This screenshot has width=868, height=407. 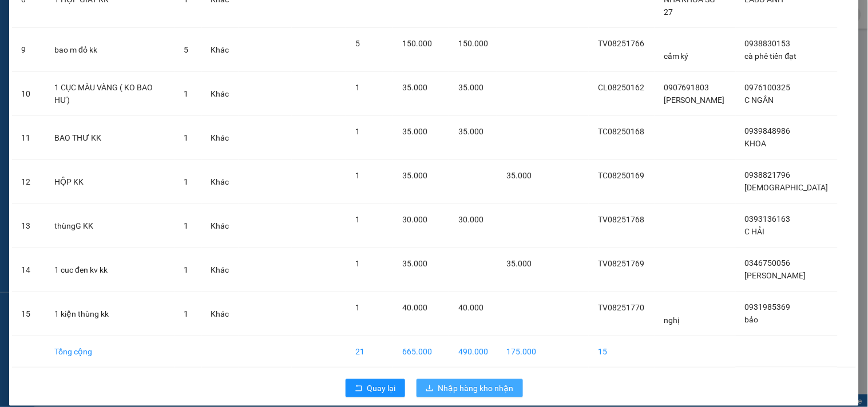 What do you see at coordinates (110, 314) in the screenshot?
I see `td: 1 kiện thùng kk` at bounding box center [110, 314].